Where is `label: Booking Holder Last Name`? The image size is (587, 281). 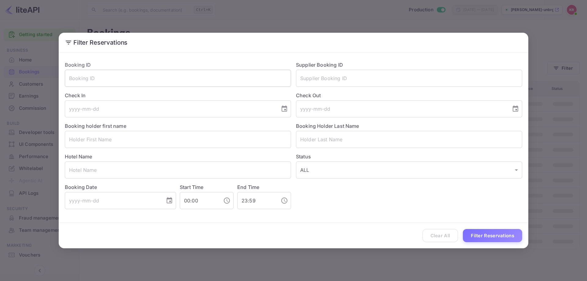 label: Booking Holder Last Name is located at coordinates (327, 126).